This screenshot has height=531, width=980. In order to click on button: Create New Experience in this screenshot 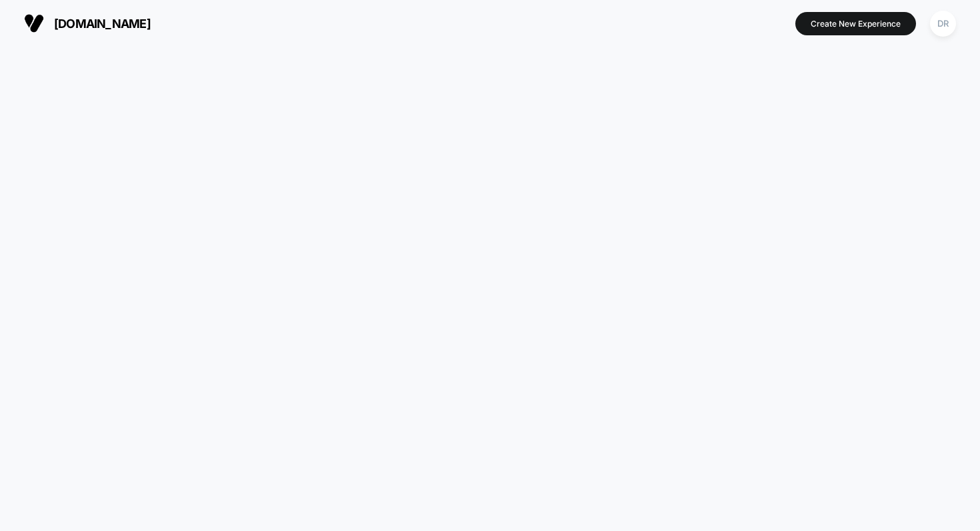, I will do `click(855, 24)`.